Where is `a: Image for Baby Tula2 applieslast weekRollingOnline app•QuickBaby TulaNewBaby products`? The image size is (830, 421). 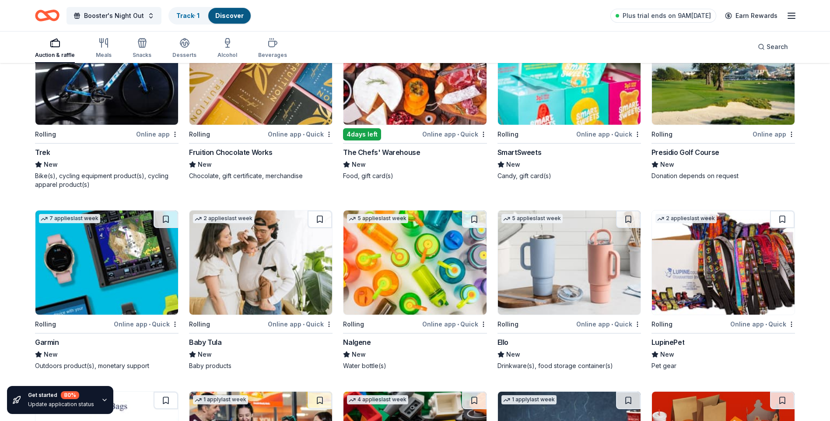 a: Image for Baby Tula2 applieslast weekRollingOnline app•QuickBaby TulaNewBaby products is located at coordinates (261, 290).